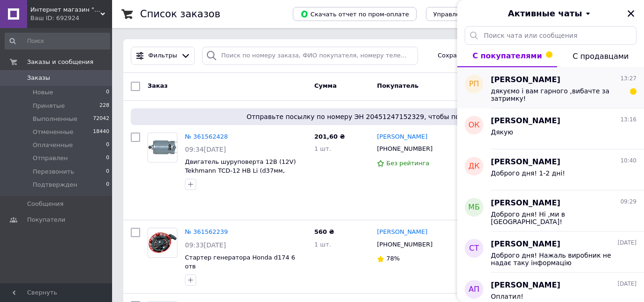 Image resolution: width=644 pixels, height=302 pixels. I want to click on span: Сохраненные фильтры:, so click(476, 55).